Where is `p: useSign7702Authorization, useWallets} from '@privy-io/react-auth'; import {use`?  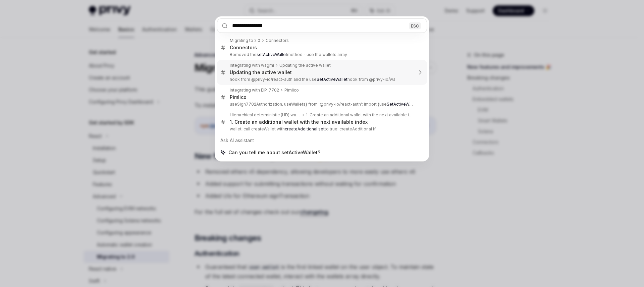
p: useSign7702Authorization, useWallets} from '@privy-io/react-auth'; import {use is located at coordinates (321, 104).